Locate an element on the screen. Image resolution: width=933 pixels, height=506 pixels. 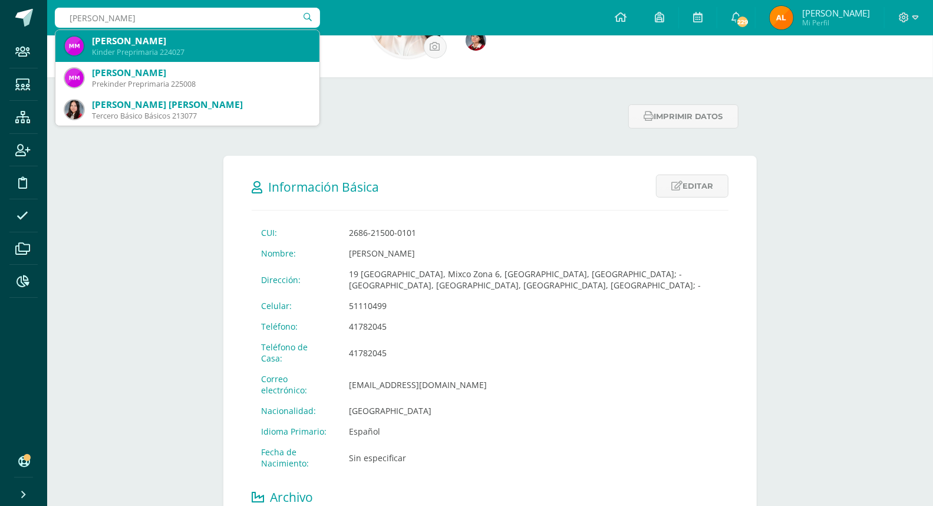
span: Archivo is located at coordinates (291, 497).